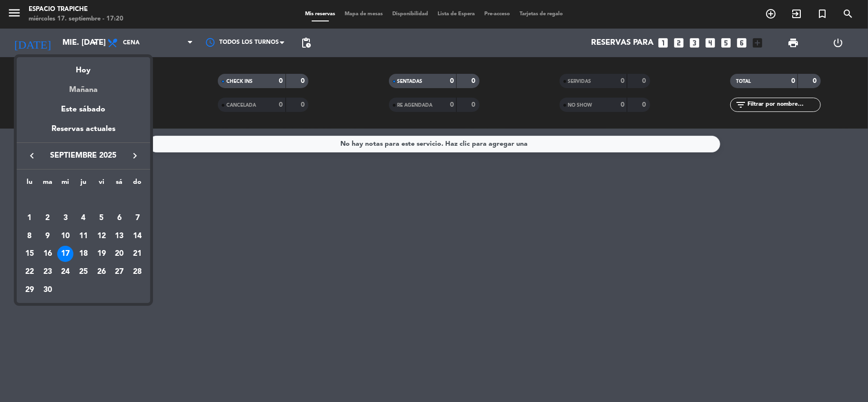 The height and width of the screenshot is (402, 868). What do you see at coordinates (102, 236) in the screenshot?
I see `div: 12` at bounding box center [102, 236].